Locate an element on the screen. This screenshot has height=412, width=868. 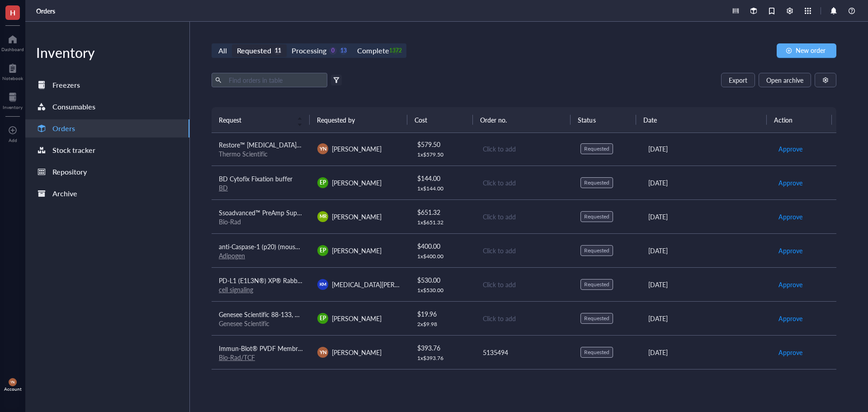
div: 1 x $ 400.00 is located at coordinates (442, 256).